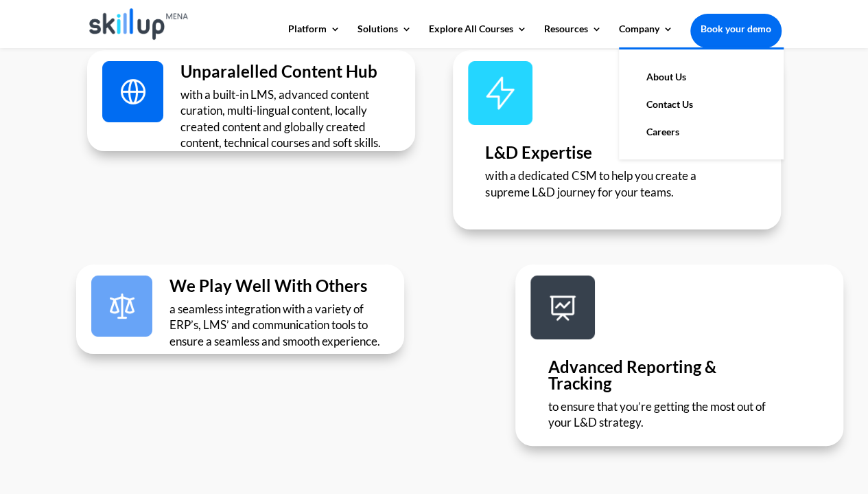  Describe the element at coordinates (594, 156) in the screenshot. I see `h2: L&D Expertise` at that location.